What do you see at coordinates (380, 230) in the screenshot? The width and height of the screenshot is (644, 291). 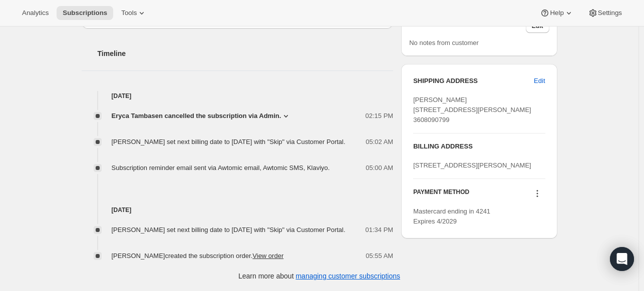 I see `span: 01:34 PM` at bounding box center [380, 230].